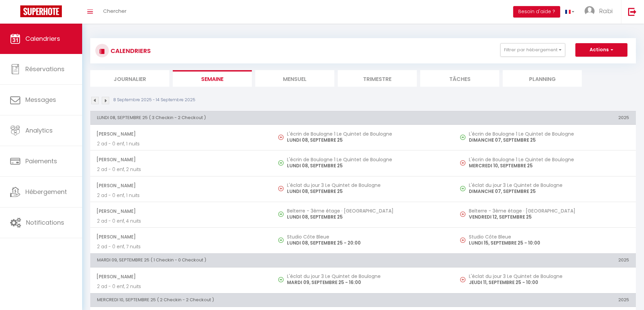  Describe the element at coordinates (605, 11) in the screenshot. I see `span: Rabi` at that location.